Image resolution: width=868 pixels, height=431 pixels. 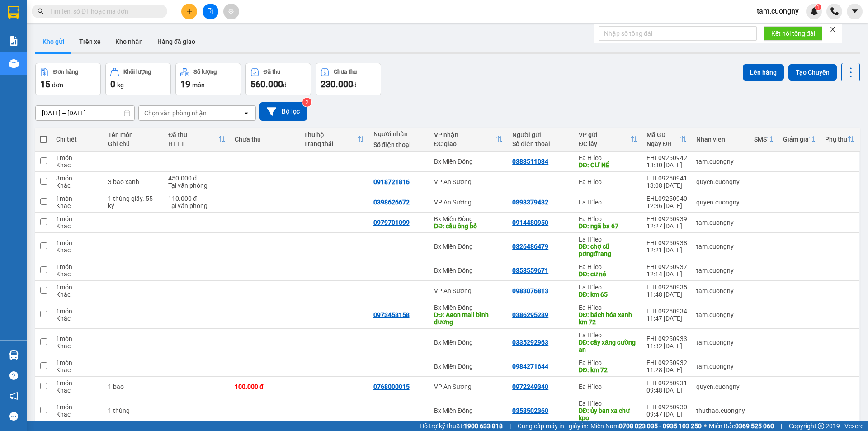 What do you see at coordinates (815, 12) in the screenshot?
I see `img: icon-new-feature` at bounding box center [815, 12].